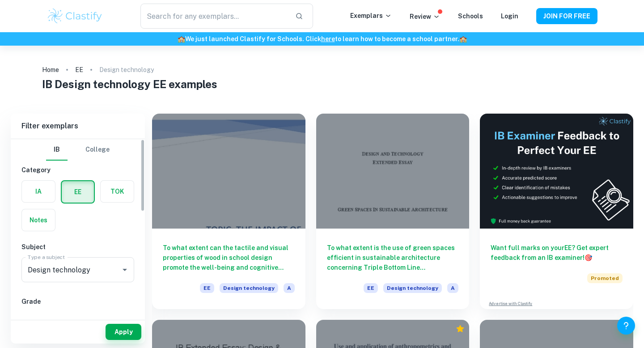  I want to click on h6: To what extent can the tactile and visual properties of wood in school design promote the well-be..., so click(229, 258).